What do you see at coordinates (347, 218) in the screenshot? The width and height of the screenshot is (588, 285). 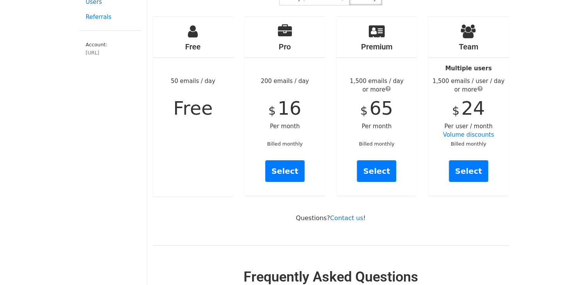 I see `a: Contact us` at bounding box center [347, 218].